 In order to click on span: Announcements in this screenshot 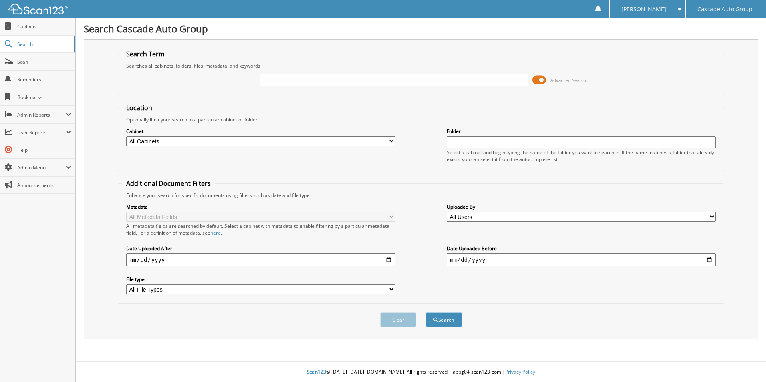, I will do `click(44, 185)`.